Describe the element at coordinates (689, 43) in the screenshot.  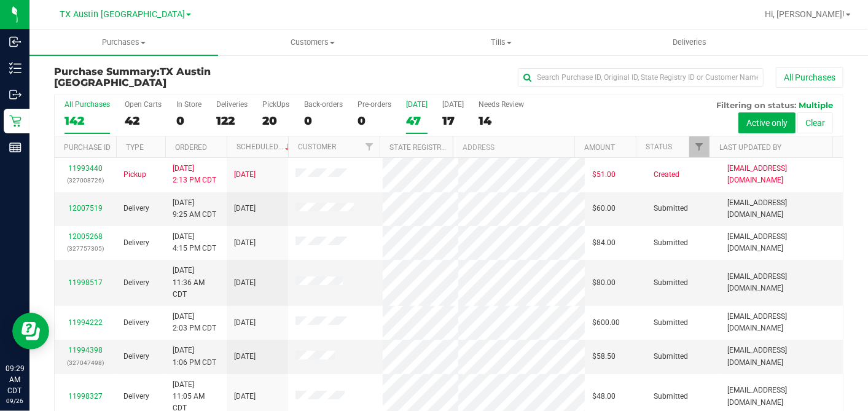
I see `span: Deliveries` at that location.